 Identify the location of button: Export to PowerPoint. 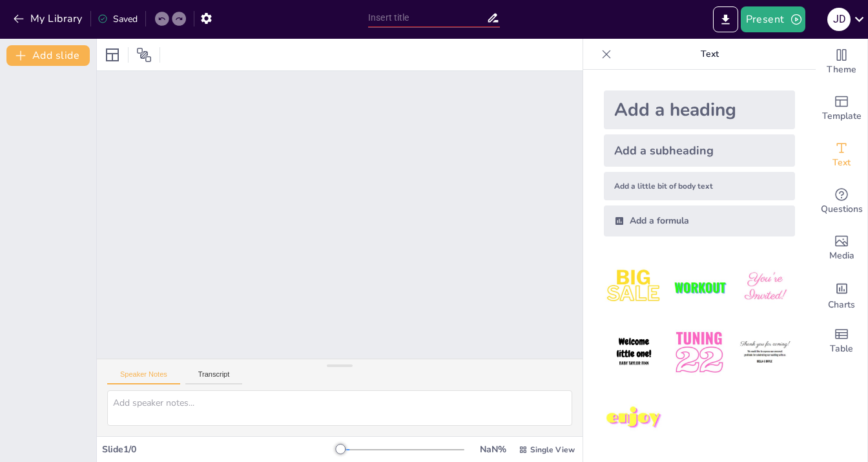
(726, 20).